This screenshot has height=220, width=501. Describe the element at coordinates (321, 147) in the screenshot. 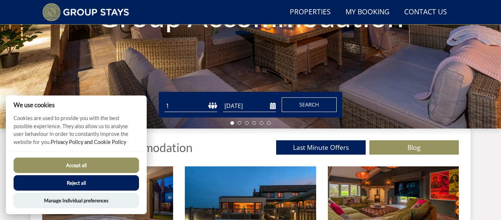

I see `a: Last Minute Offers` at that location.